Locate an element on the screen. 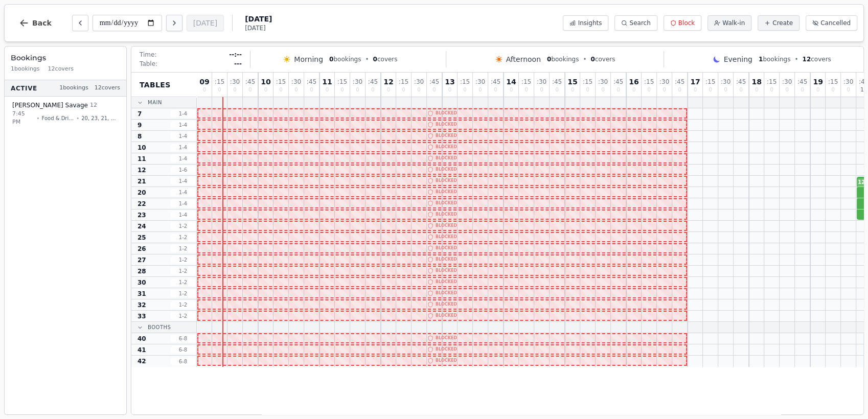  span: Tables is located at coordinates (155, 85).